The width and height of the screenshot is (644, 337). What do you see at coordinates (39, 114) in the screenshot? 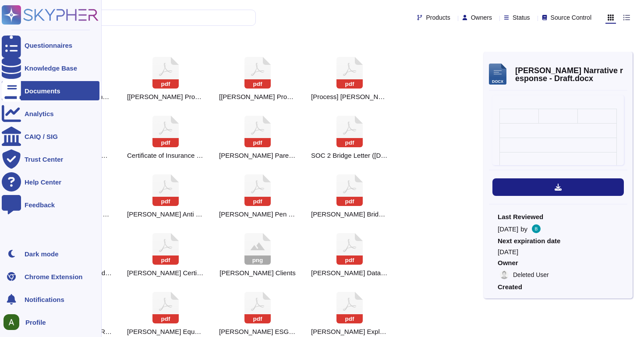
I see `div: Analytics` at bounding box center [39, 114].